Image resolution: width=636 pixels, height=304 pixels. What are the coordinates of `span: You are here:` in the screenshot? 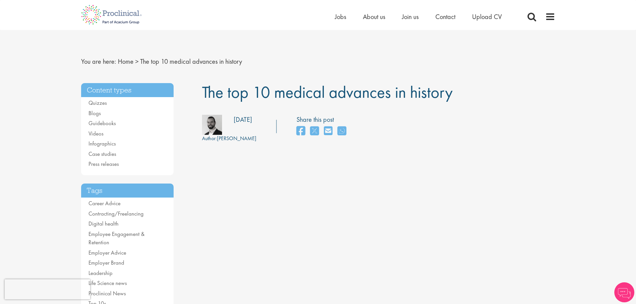 It's located at (98, 61).